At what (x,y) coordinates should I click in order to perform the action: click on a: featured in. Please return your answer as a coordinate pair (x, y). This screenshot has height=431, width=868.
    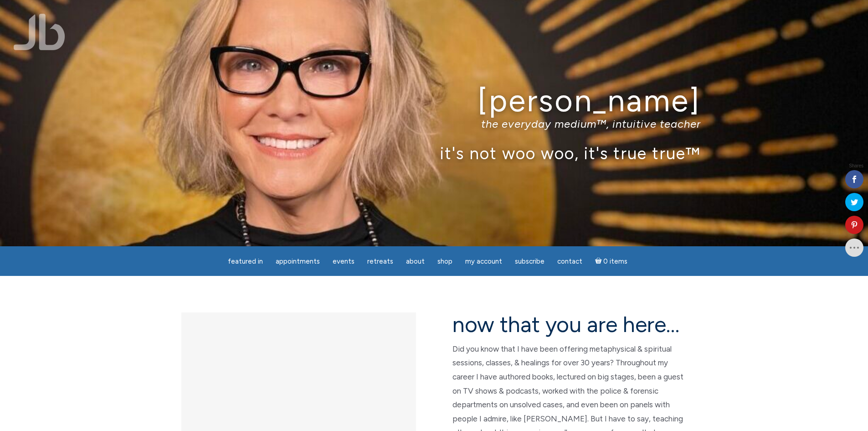
    Looking at the image, I should click on (246, 261).